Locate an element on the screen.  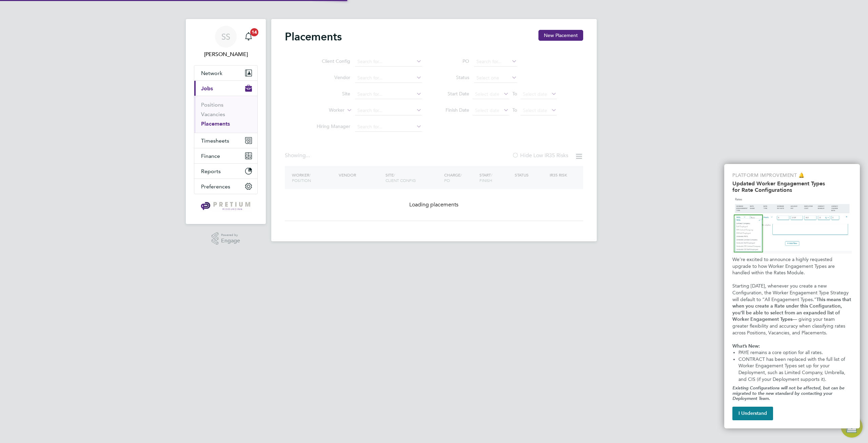
h2: for Rate Configurations is located at coordinates (792, 190).